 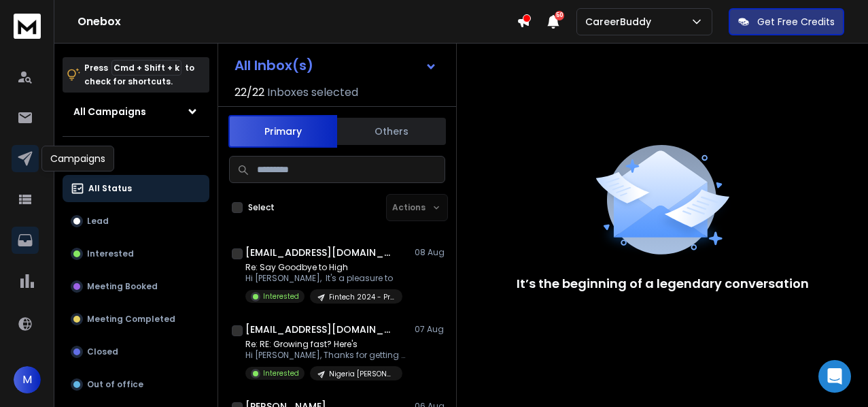 What do you see at coordinates (297, 22) in the screenshot?
I see `h1: Onebox` at bounding box center [297, 22].